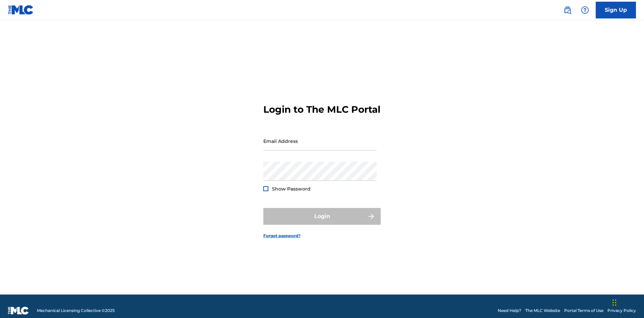  Describe the element at coordinates (622, 311) in the screenshot. I see `a: Privacy Policy` at that location.